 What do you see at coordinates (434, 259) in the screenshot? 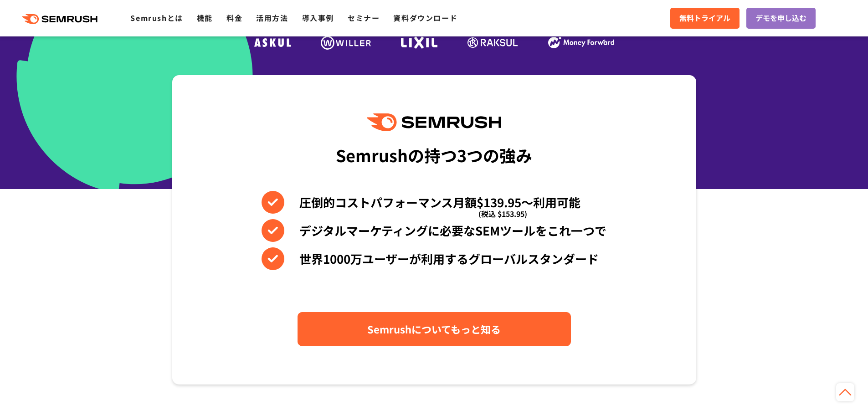
I see `li: 世界1000万ユーザーが利用するグローバルスタンダード` at bounding box center [434, 259].